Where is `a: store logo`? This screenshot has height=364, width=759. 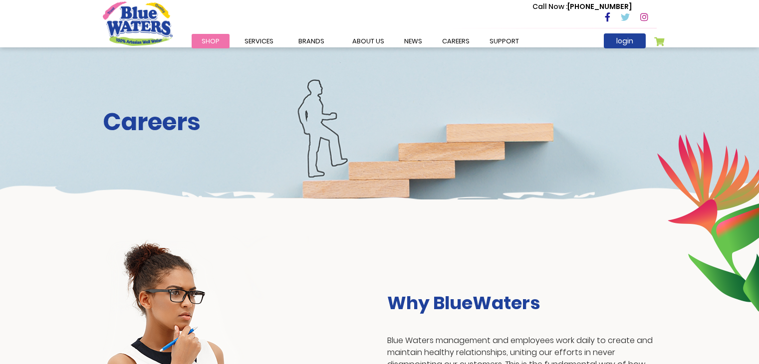
a: store logo is located at coordinates (138, 23).